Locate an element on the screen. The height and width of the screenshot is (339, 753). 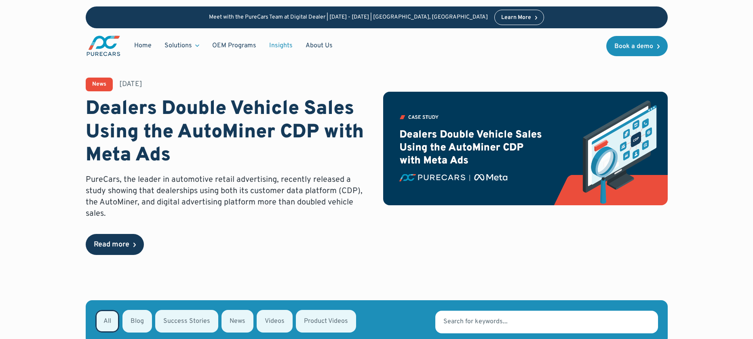
h1: Dealers Double Vehicle Sales Using the AutoMiner CDP with Meta Ads is located at coordinates (228, 133).